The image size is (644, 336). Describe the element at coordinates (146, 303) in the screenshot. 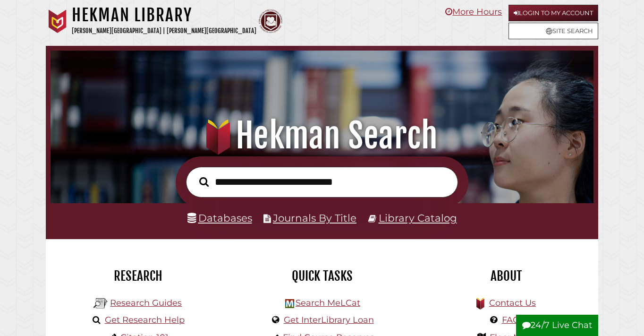

I see `a: Research Guides` at that location.